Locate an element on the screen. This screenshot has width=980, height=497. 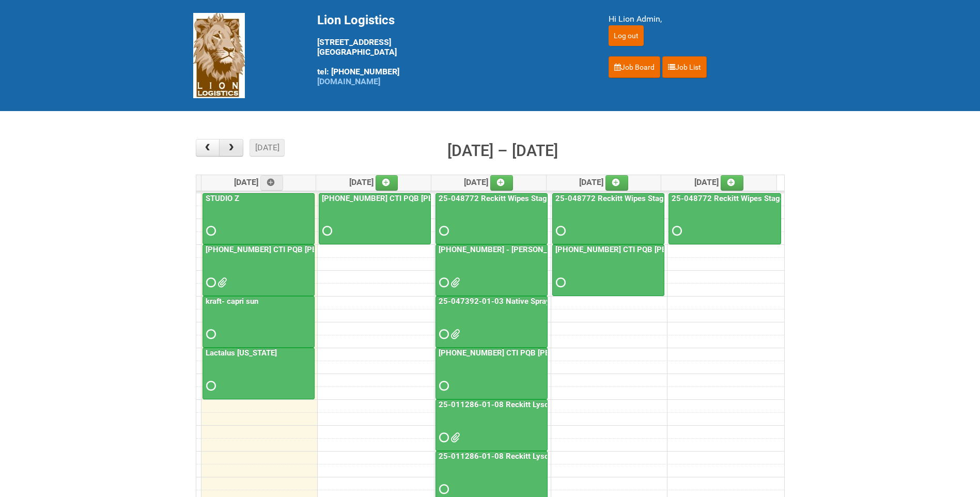
input: Log out is located at coordinates (626, 36).